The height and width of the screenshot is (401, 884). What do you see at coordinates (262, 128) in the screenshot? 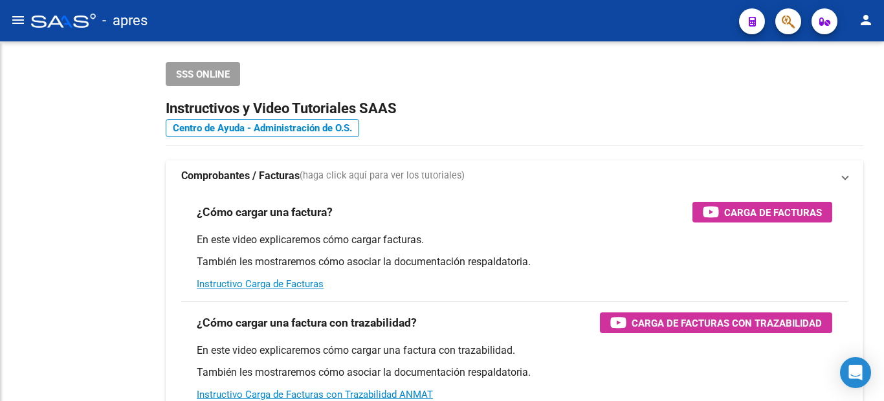
I see `a: Centro de Ayuda - Administración de O.S.` at bounding box center [262, 128].